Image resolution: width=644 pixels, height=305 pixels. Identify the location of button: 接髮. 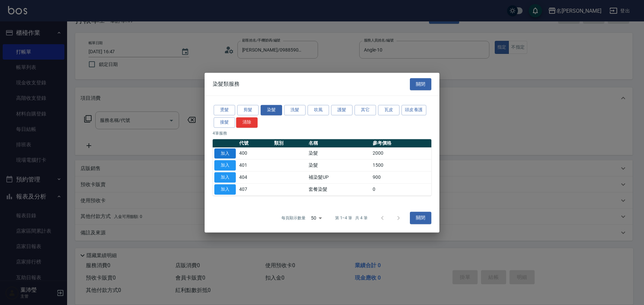
(225, 122).